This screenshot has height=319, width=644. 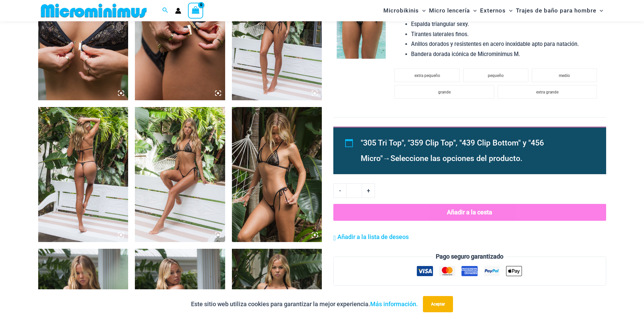 What do you see at coordinates (493, 11) in the screenshot?
I see `nav: Navegación del sitio` at bounding box center [493, 11].